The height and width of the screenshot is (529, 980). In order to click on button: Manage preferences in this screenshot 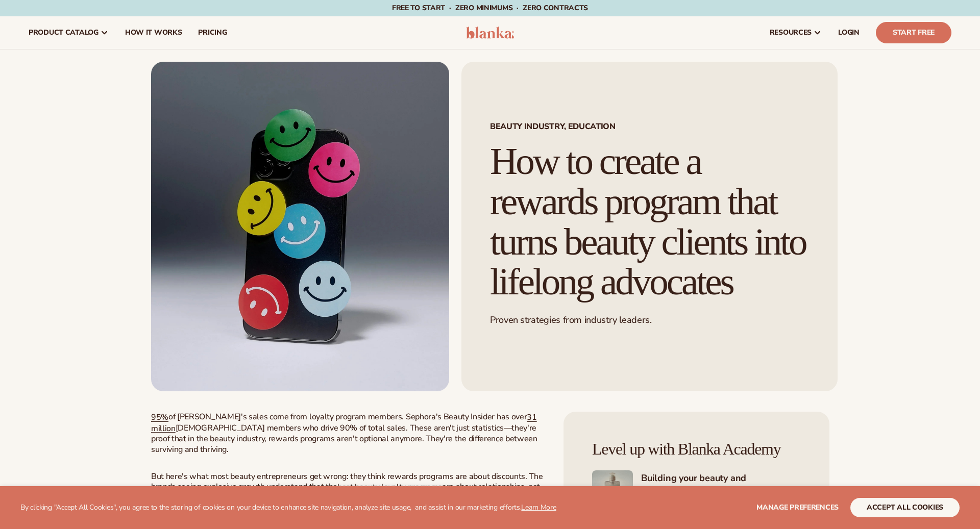, I will do `click(797, 508)`.